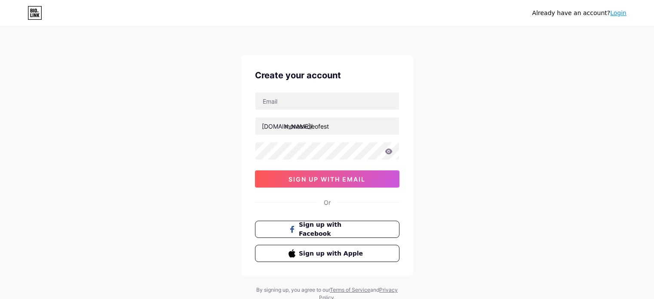 The image size is (654, 299). I want to click on div: Create your account, so click(327, 75).